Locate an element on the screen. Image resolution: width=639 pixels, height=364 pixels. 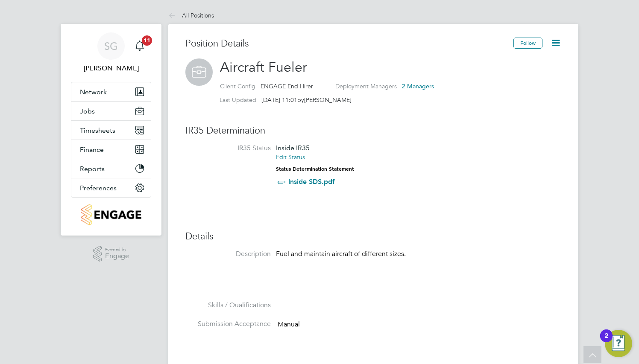
span: Powered by is located at coordinates (117, 249).